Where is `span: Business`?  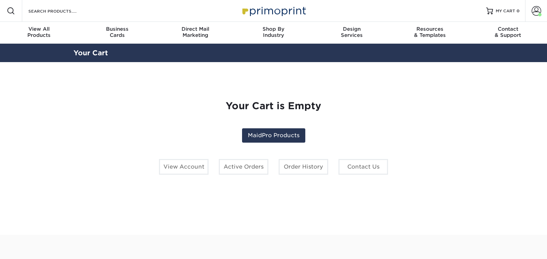 span: Business is located at coordinates (117, 29).